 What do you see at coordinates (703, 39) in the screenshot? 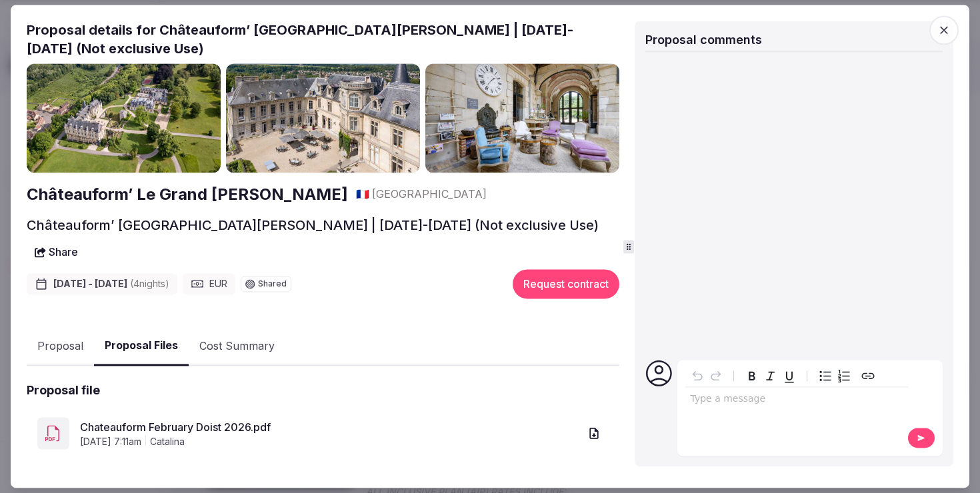
I see `span: Proposal comments` at bounding box center [703, 39].